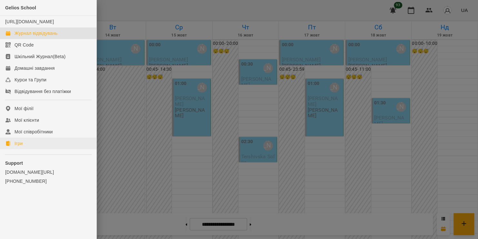 Image resolution: width=478 pixels, height=239 pixels. I want to click on span: Gelios School, so click(21, 8).